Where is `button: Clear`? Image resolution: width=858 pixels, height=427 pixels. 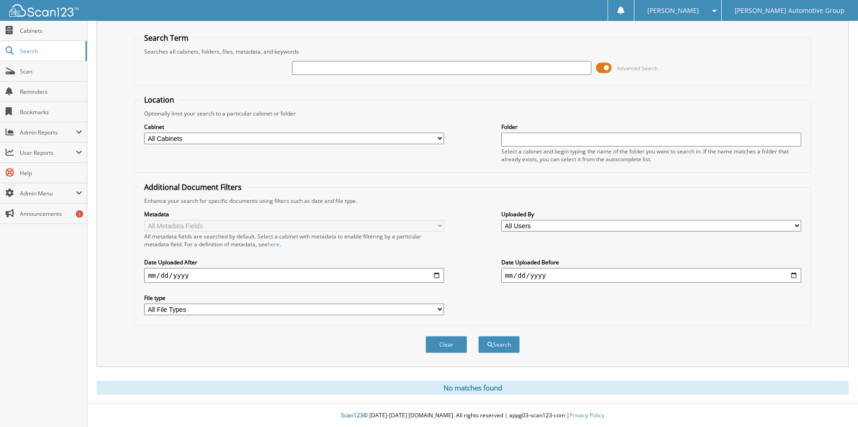 button: Clear is located at coordinates (446, 344).